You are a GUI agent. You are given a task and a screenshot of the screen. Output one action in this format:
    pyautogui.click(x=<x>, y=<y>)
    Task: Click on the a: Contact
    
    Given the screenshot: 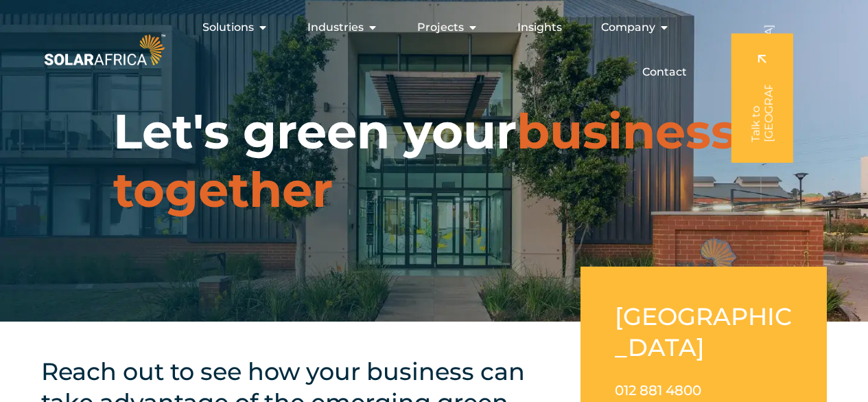 What is the action you would take?
    pyautogui.click(x=664, y=72)
    